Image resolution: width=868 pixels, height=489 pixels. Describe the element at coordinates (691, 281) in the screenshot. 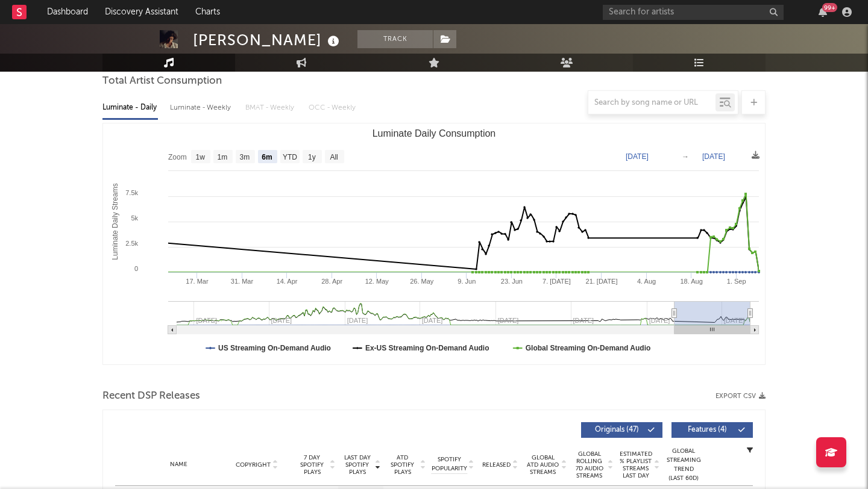

I see `text: 18. Aug` at that location.